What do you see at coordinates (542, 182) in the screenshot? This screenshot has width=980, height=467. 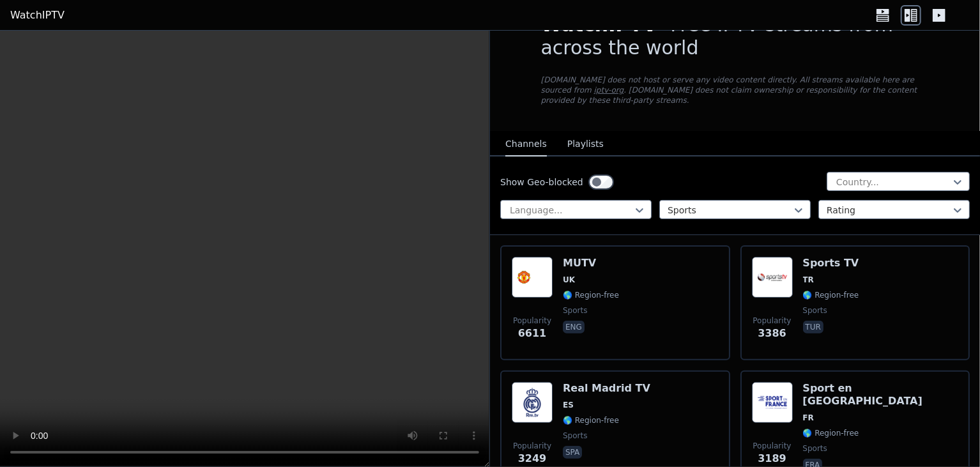 I see `label: Show Geo-blocked` at bounding box center [542, 182].